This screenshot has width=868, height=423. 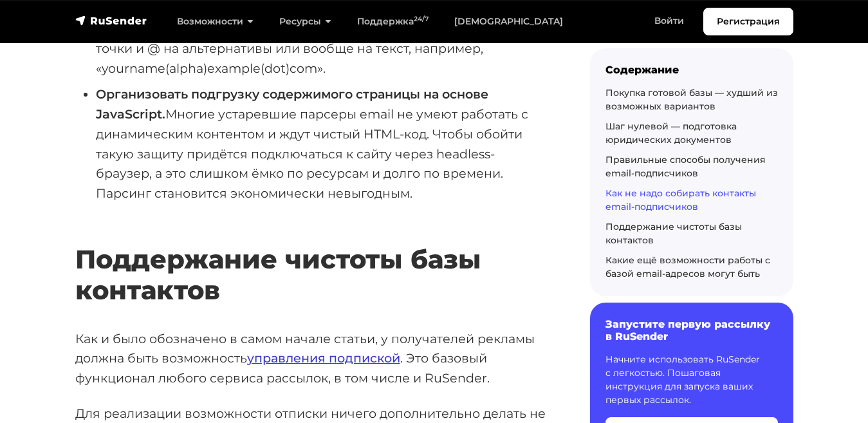 What do you see at coordinates (691, 330) in the screenshot?
I see `h6: Запустите первую рассылку в RuSender` at bounding box center [691, 330].